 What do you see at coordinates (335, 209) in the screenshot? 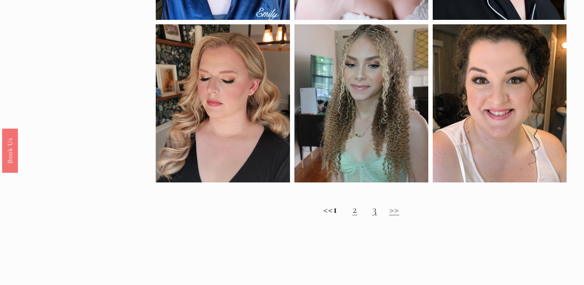
I see `strong: 1` at bounding box center [335, 209].